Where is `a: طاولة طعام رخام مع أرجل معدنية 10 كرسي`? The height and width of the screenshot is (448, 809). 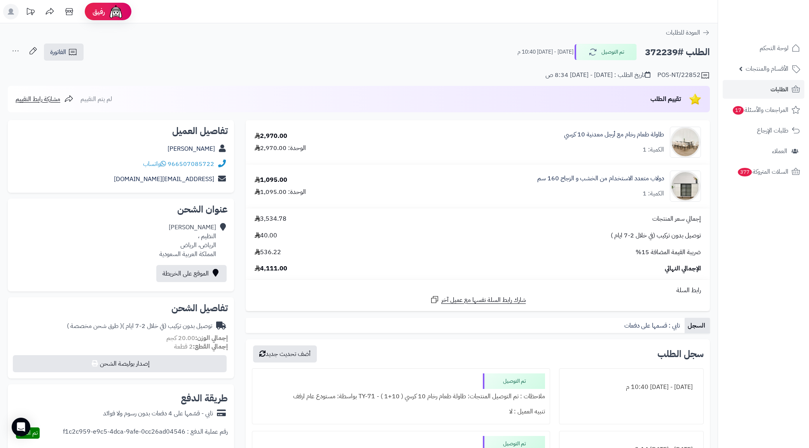
a: طاولة طعام رخام مع أرجل معدنية 10 كرسي is located at coordinates (614, 134).